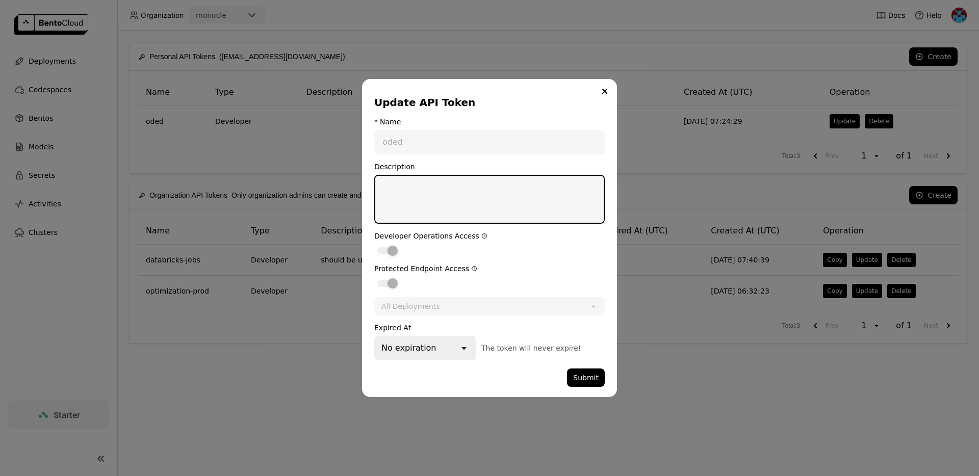 The width and height of the screenshot is (979, 476). What do you see at coordinates (586, 378) in the screenshot?
I see `button: Submit` at bounding box center [586, 378].